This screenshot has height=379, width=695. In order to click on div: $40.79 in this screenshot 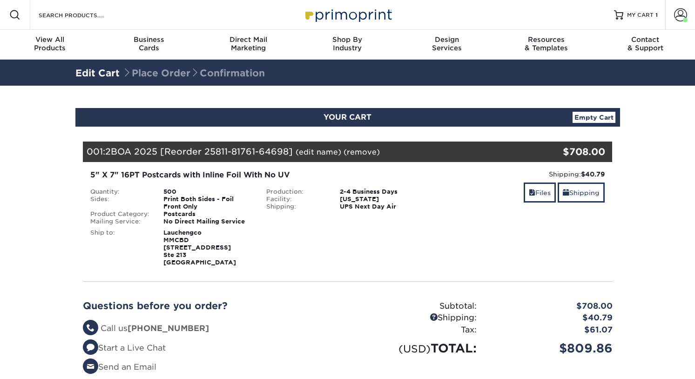, I will do `click(552, 318)`.